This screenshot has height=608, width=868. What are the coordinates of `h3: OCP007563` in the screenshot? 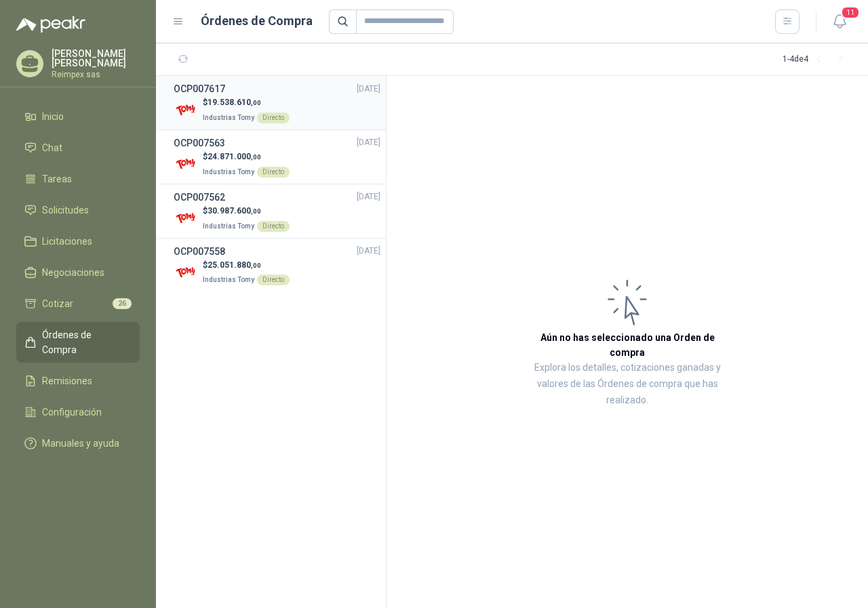 It's located at (199, 143).